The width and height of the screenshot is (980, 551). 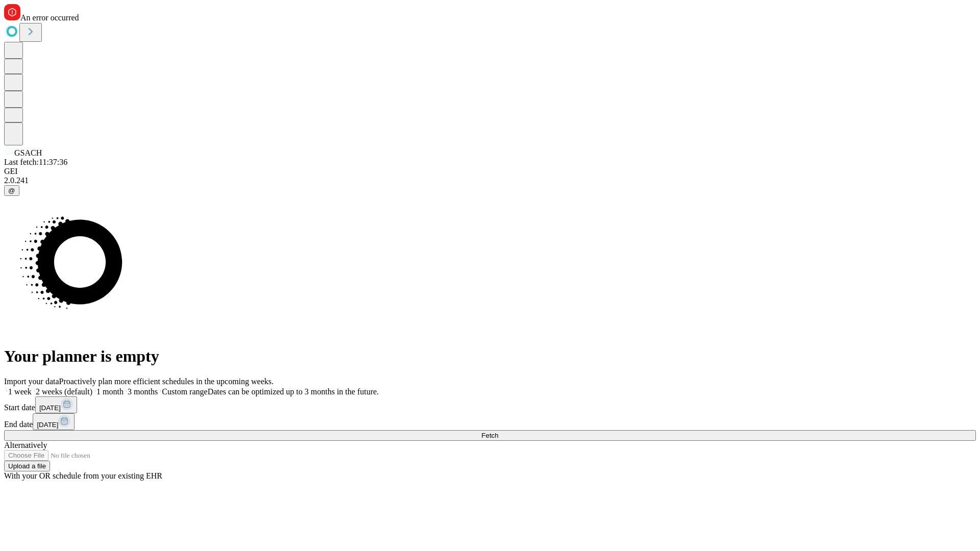 What do you see at coordinates (64, 392) in the screenshot?
I see `span: 2 weeks (default)` at bounding box center [64, 392].